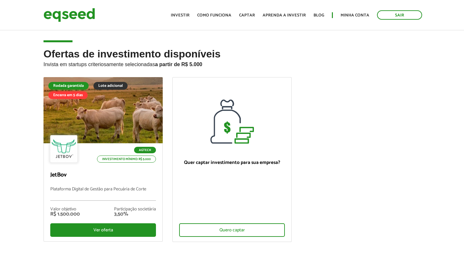  What do you see at coordinates (65, 209) in the screenshot?
I see `div: Valor objetivo` at bounding box center [65, 209].